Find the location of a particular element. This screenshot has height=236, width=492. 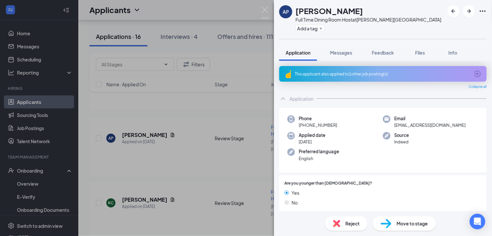

span: Indeed is located at coordinates (402, 142).